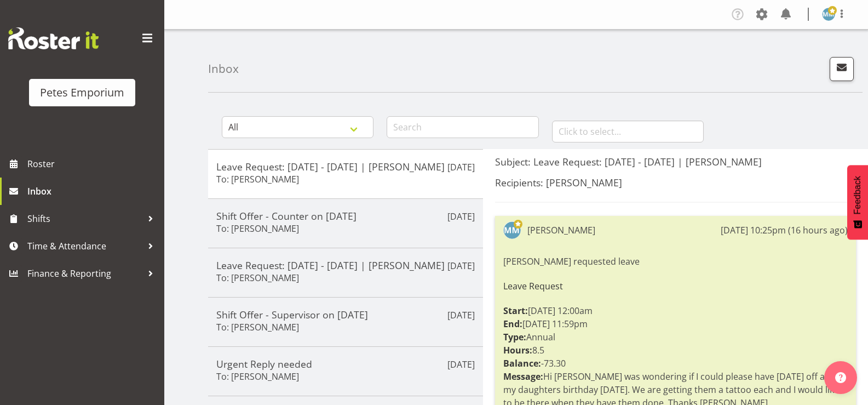  Describe the element at coordinates (85, 219) in the screenshot. I see `span: Shifts` at that location.